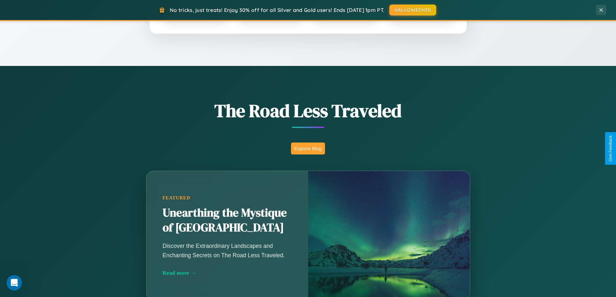 Image resolution: width=616 pixels, height=297 pixels. What do you see at coordinates (308, 148) in the screenshot?
I see `button: Explore Blog` at bounding box center [308, 148].